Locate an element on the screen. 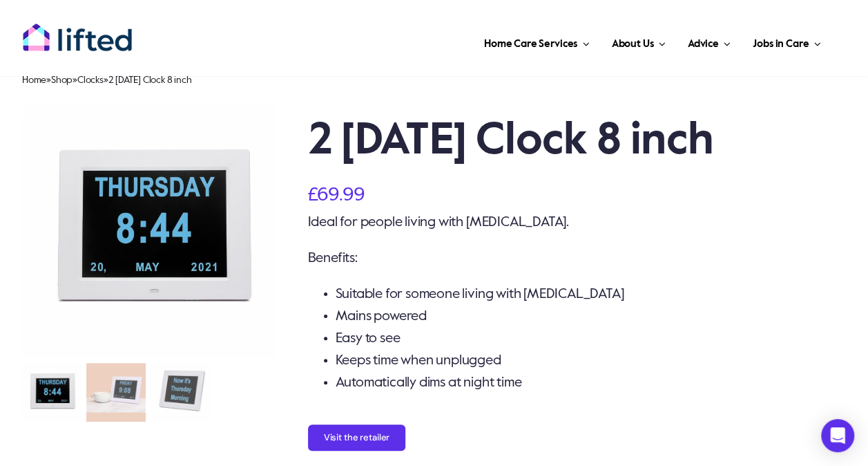  img: 2 in 1 Day Clock 8 inch - Image 2 is located at coordinates (116, 392).